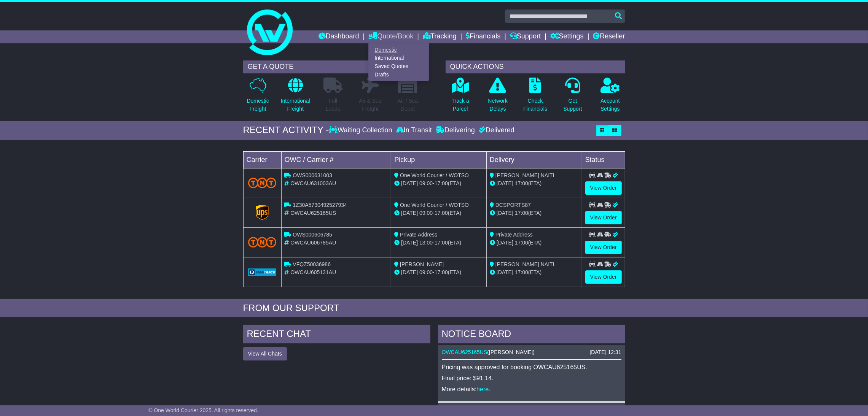 The image size is (868, 416). Describe the element at coordinates (398, 75) in the screenshot. I see `a: Drafts` at that location.